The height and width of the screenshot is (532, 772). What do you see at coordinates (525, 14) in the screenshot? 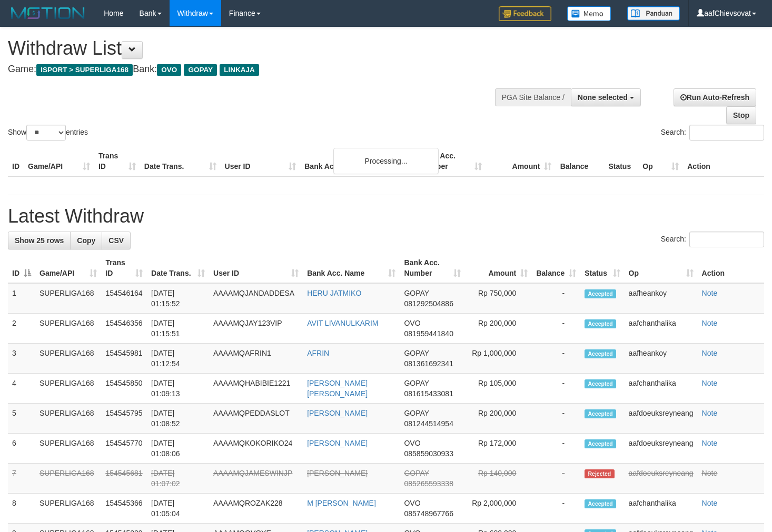
I see `img: Feedback.jpg` at bounding box center [525, 14].